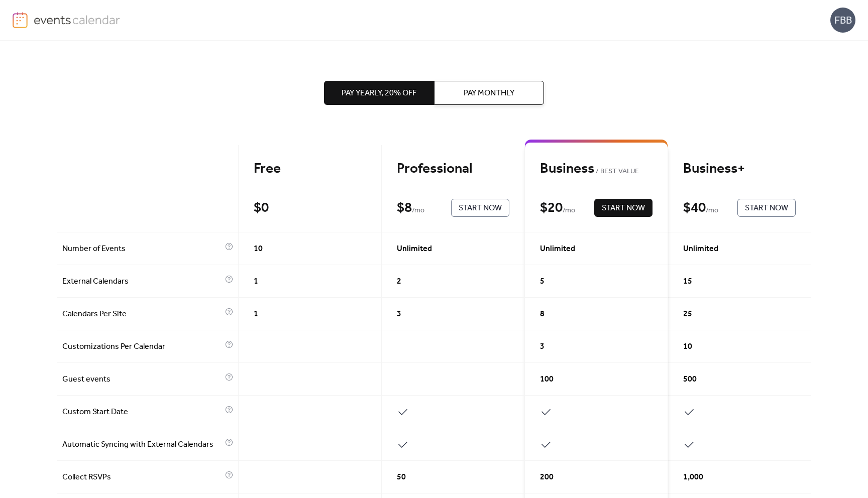  What do you see at coordinates (694, 208) in the screenshot?
I see `div: $ 40` at bounding box center [694, 208].